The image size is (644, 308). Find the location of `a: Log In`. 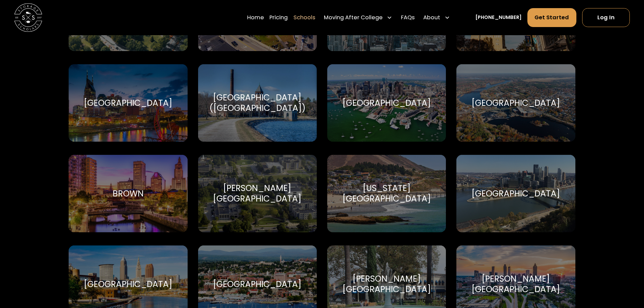

a: Log In is located at coordinates (606, 18).